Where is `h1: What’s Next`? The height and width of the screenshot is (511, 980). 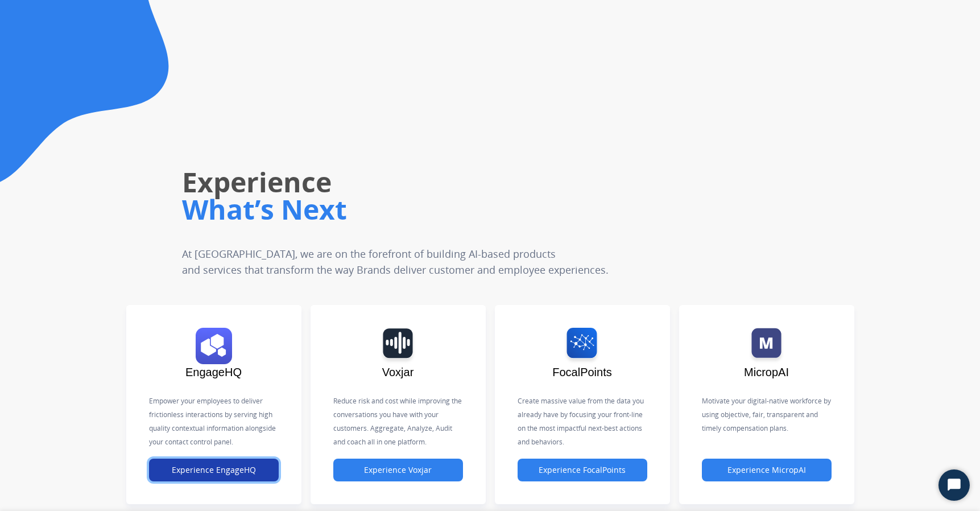 h1: What’s Next is located at coordinates (439, 210).